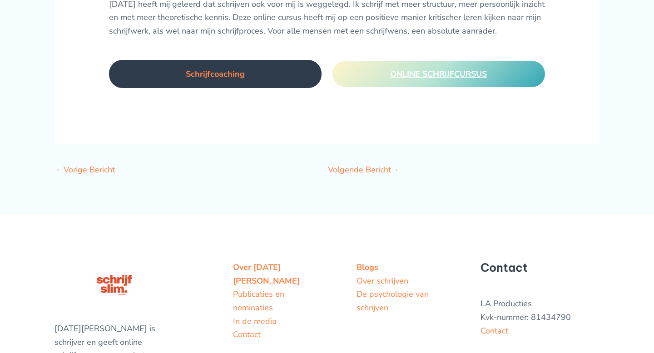 This screenshot has height=353, width=654. Describe the element at coordinates (438, 74) in the screenshot. I see `span: ONLINE SCHRIJFCURSUS` at that location.